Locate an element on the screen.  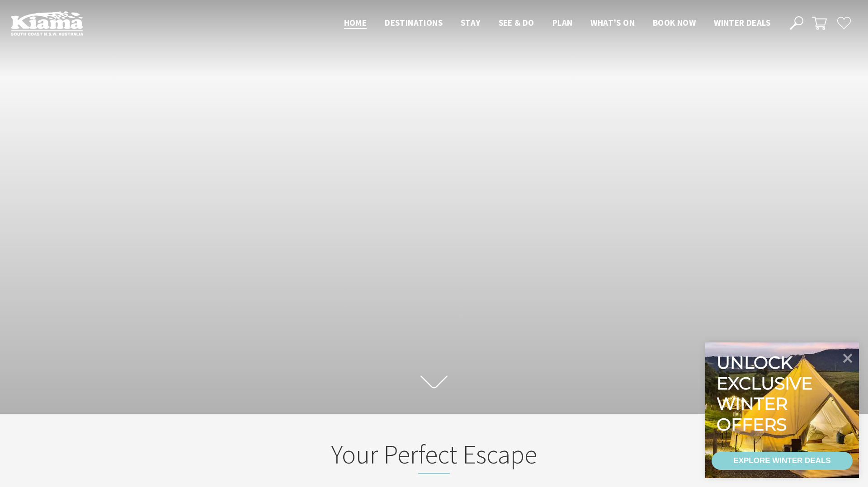
h2: Your Perfect Escape is located at coordinates (434, 456).